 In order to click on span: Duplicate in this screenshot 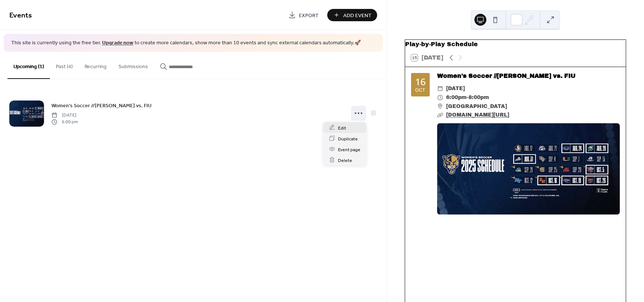, I will do `click(348, 139)`.